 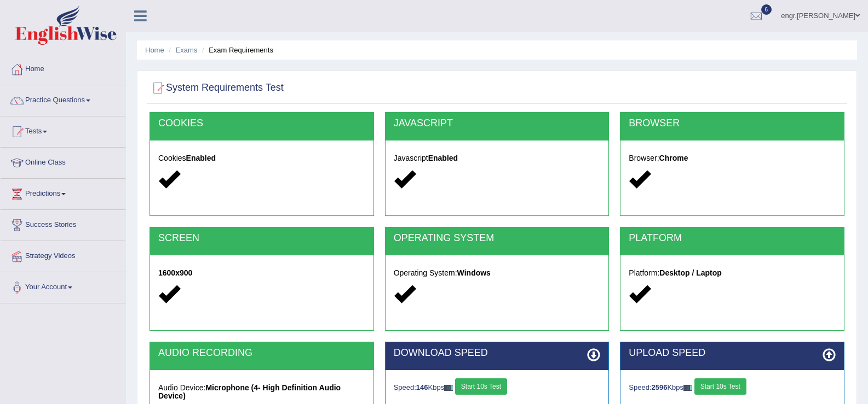 What do you see at coordinates (261, 392) in the screenshot?
I see `h5: Audio Device:` at bounding box center [261, 392].